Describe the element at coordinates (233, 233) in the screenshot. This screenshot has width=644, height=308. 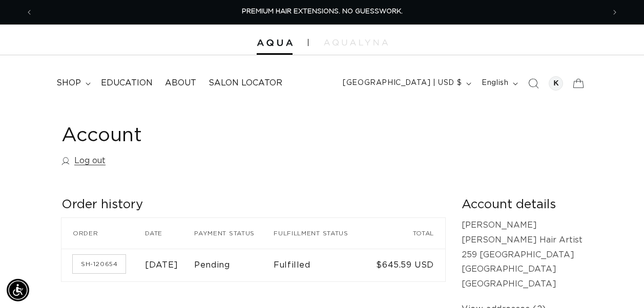
I see `th: Payment status` at that location.